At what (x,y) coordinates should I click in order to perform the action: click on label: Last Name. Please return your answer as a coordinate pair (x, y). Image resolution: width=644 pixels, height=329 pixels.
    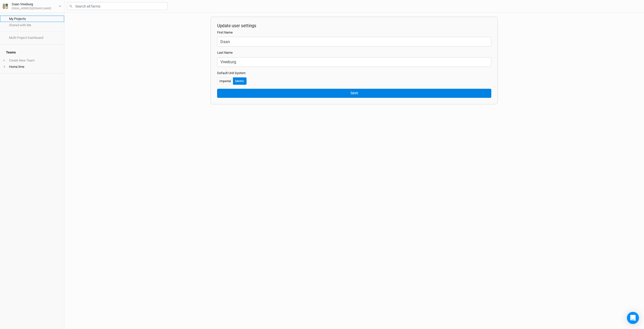
    Looking at the image, I should click on (225, 53).